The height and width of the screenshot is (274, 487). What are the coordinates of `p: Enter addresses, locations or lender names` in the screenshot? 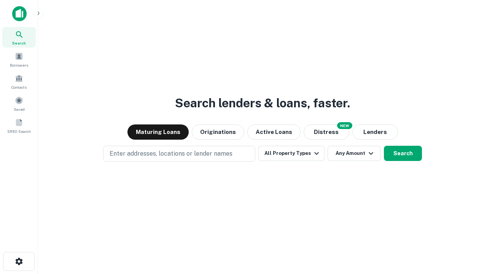 It's located at (171, 154).